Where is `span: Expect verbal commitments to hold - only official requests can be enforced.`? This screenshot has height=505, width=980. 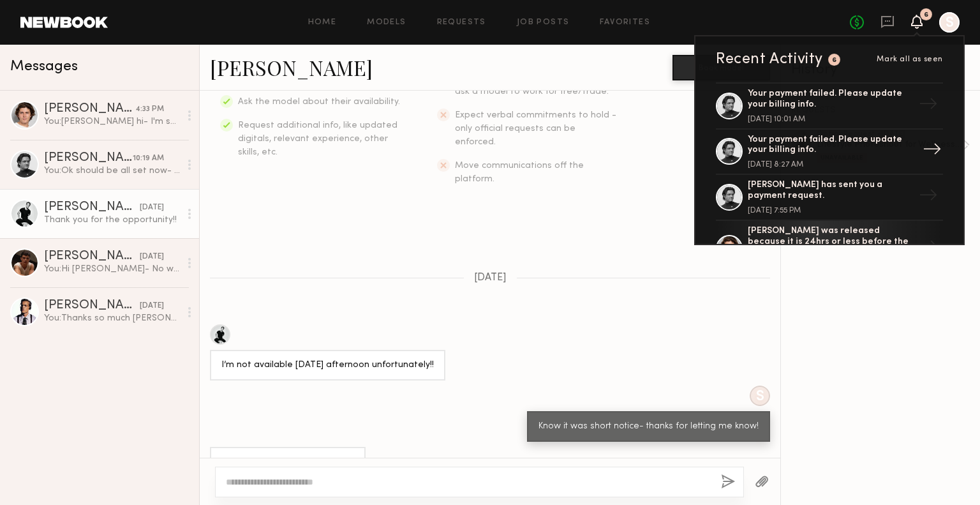 span: Expect verbal commitments to hold - only official requests can be enforced. is located at coordinates (535, 128).